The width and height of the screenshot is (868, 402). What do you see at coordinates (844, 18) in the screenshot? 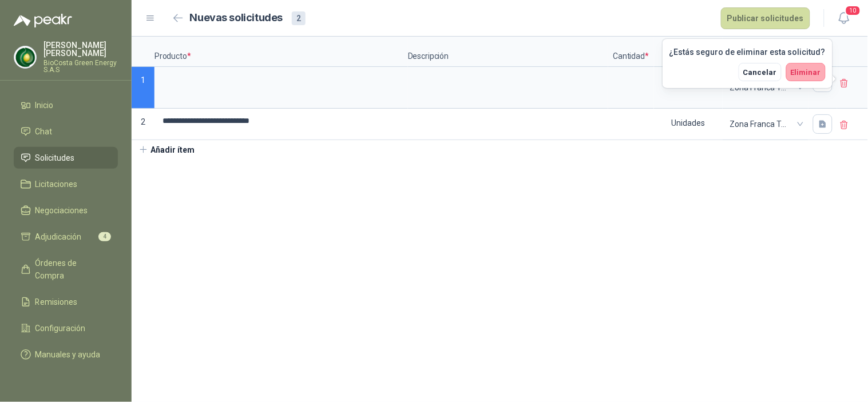
I see `button: 10` at bounding box center [844, 18].